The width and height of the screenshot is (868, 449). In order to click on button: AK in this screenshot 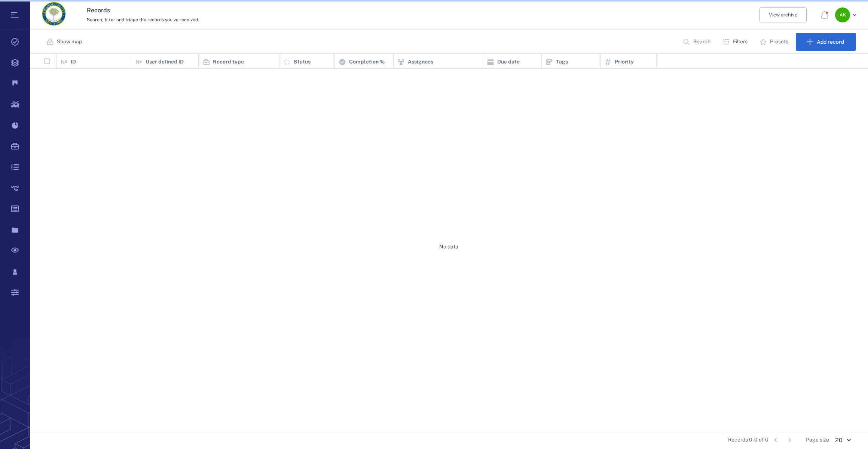, I will do `click(847, 15)`.